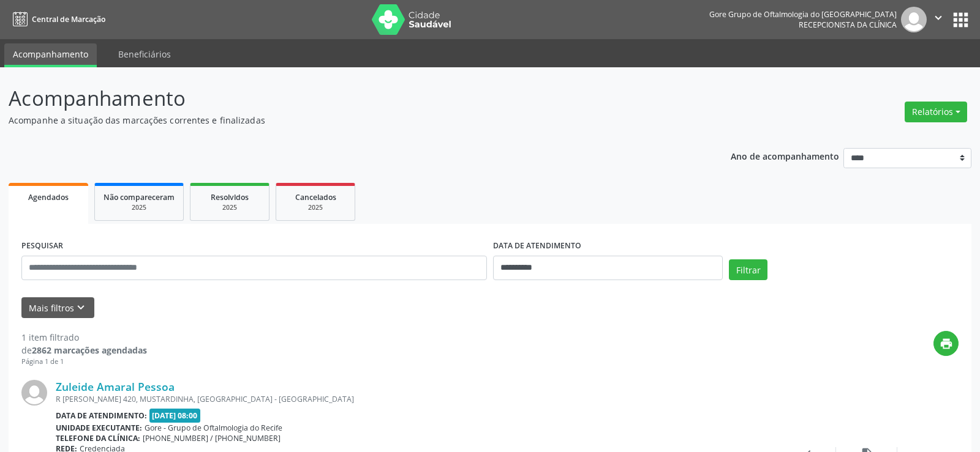 The height and width of the screenshot is (452, 980). Describe the element at coordinates (935, 112) in the screenshot. I see `button: Relatórios` at that location.